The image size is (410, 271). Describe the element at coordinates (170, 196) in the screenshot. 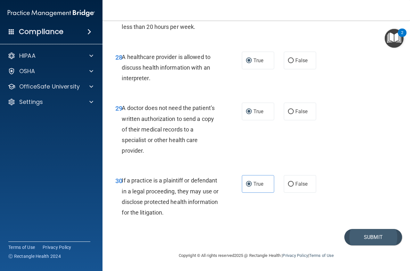

I see `span: If a practice is a plaintiff or defendant in a legal proceeding, they may use or disclose protect...` at that location.